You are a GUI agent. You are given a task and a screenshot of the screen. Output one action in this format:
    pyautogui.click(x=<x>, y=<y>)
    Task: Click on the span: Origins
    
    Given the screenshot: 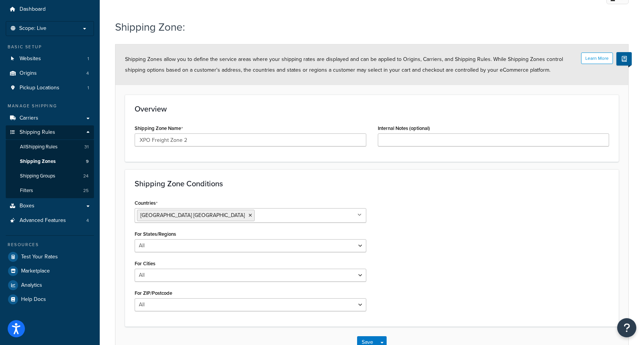 What is the action you would take?
    pyautogui.click(x=28, y=73)
    